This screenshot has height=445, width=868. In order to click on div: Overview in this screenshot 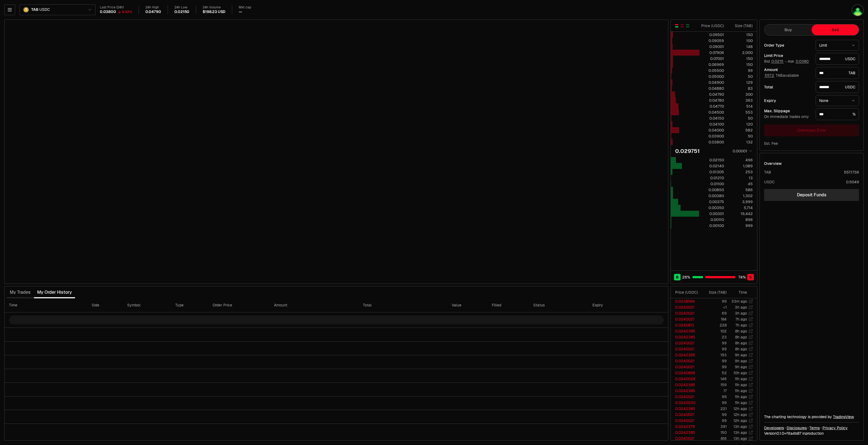, I will do `click(773, 164)`.